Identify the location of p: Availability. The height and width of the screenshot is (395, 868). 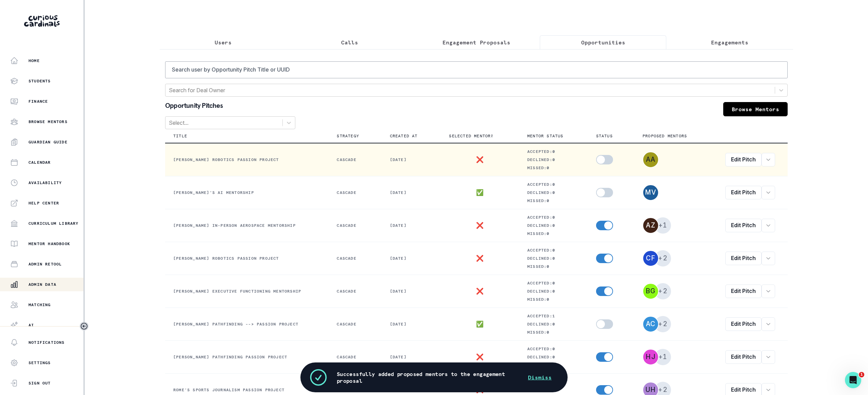
(45, 183).